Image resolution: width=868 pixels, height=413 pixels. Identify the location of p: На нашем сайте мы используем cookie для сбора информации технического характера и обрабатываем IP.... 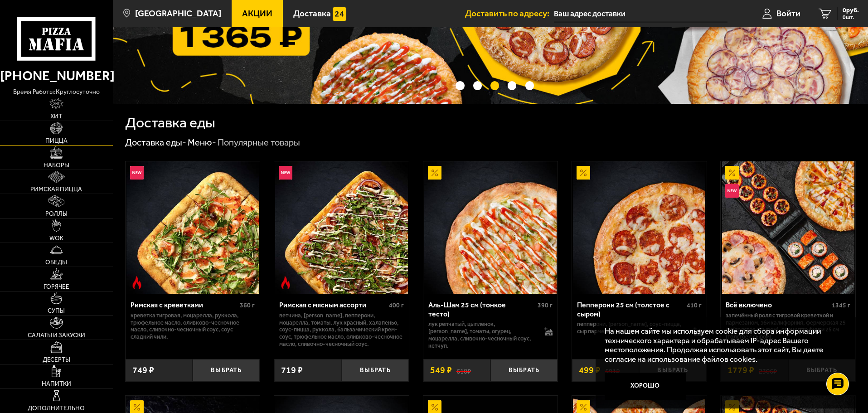
(723, 345).